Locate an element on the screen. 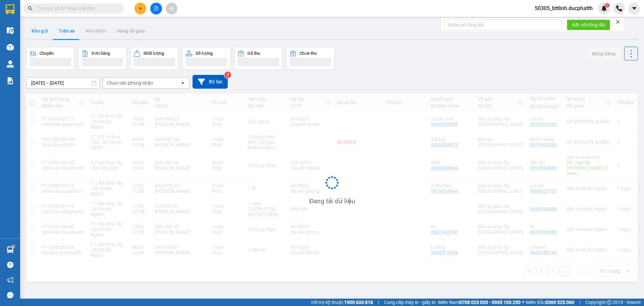  button: Bộ lọc is located at coordinates (210, 81).